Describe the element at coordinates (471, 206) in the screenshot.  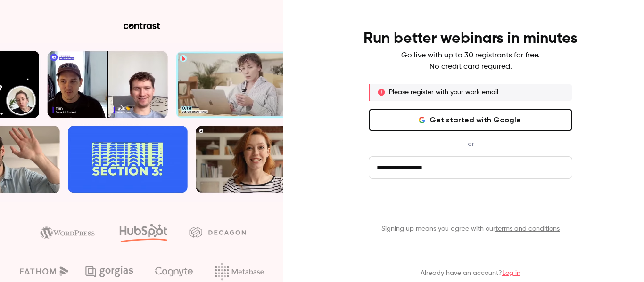
I see `button: Get started` at that location.